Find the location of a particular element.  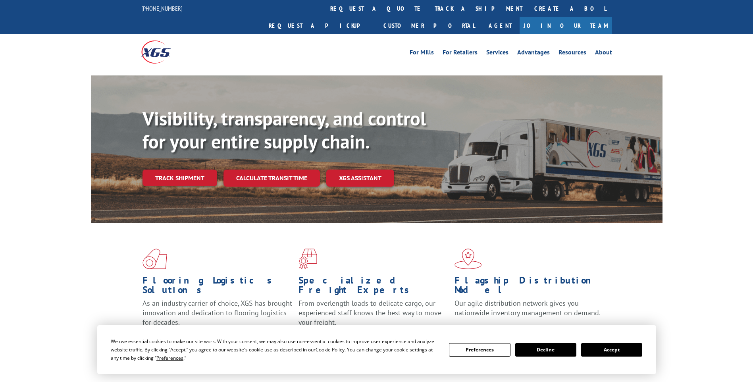

a: Track shipment is located at coordinates (180, 178).